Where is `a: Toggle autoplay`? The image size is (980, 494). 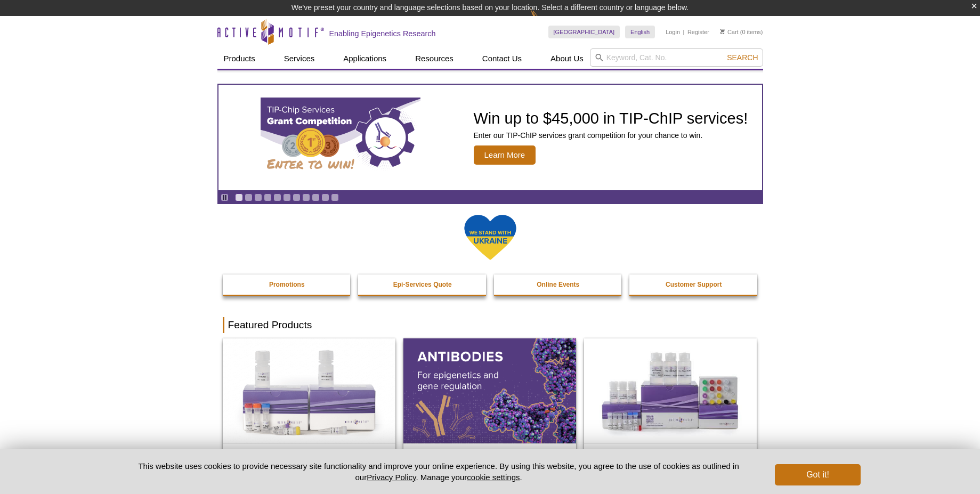
a: Toggle autoplay is located at coordinates (224, 197).